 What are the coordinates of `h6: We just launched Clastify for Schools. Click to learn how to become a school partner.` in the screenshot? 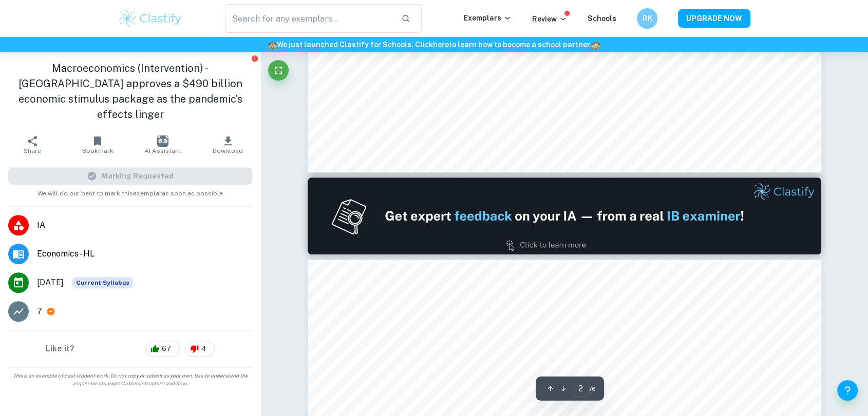 It's located at (434, 45).